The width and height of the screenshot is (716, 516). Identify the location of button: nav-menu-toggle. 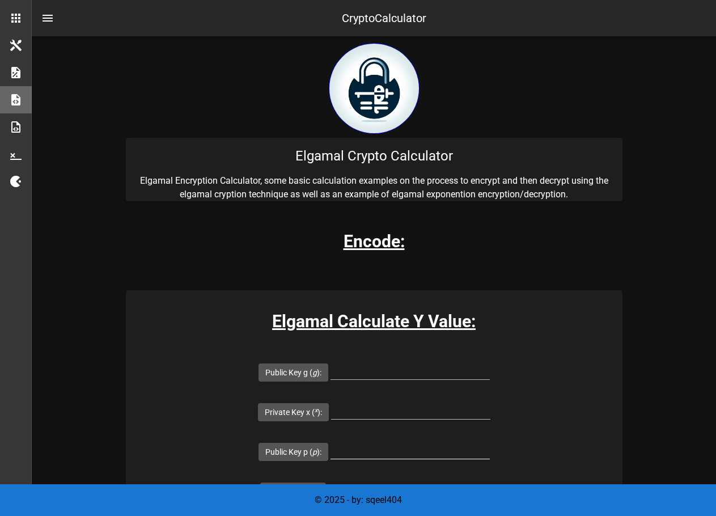
(48, 18).